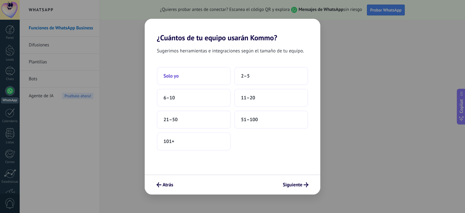  I want to click on button: 51–100, so click(272, 120).